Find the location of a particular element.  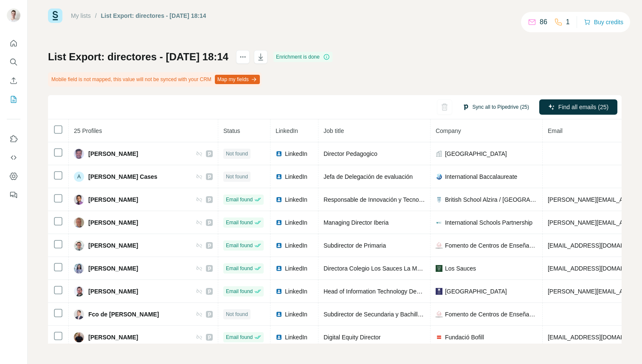

button: Buy credits is located at coordinates (604, 22).